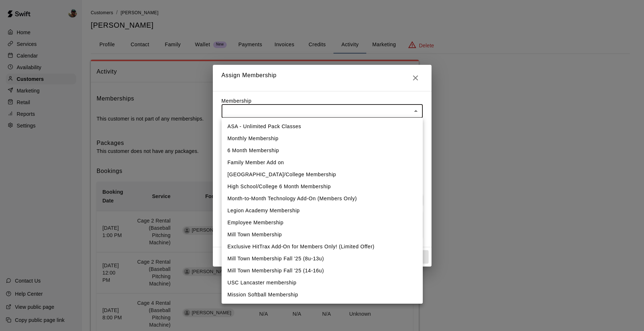 The width and height of the screenshot is (644, 331). I want to click on li: Mill Town Membership Fall '25 (8u-13u), so click(322, 259).